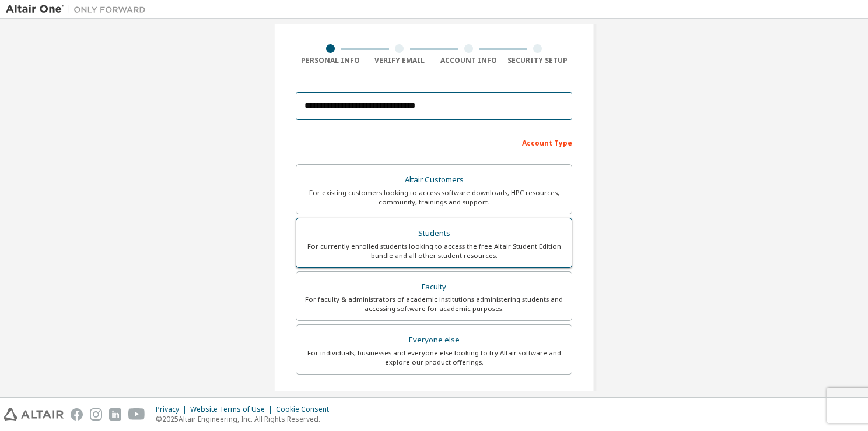 Image resolution: width=868 pixels, height=431 pixels. What do you see at coordinates (137, 415) in the screenshot?
I see `img: youtube.svg` at bounding box center [137, 415].